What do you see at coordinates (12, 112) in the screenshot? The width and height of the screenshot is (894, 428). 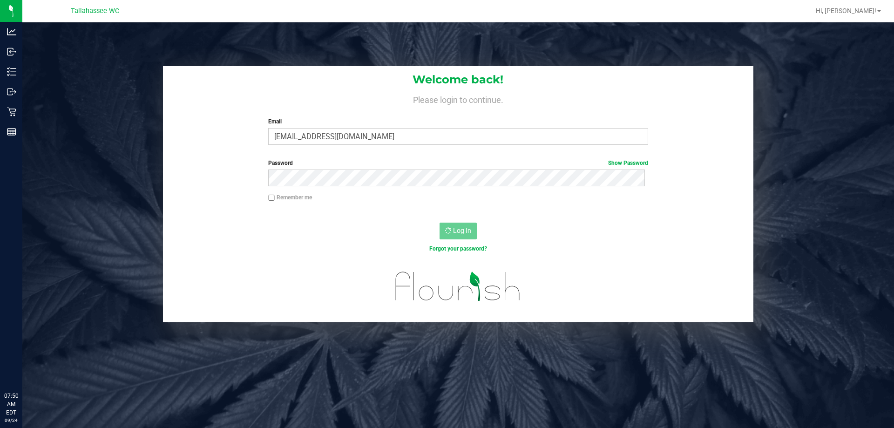 I see `inline-svg: Retail` at bounding box center [12, 112].